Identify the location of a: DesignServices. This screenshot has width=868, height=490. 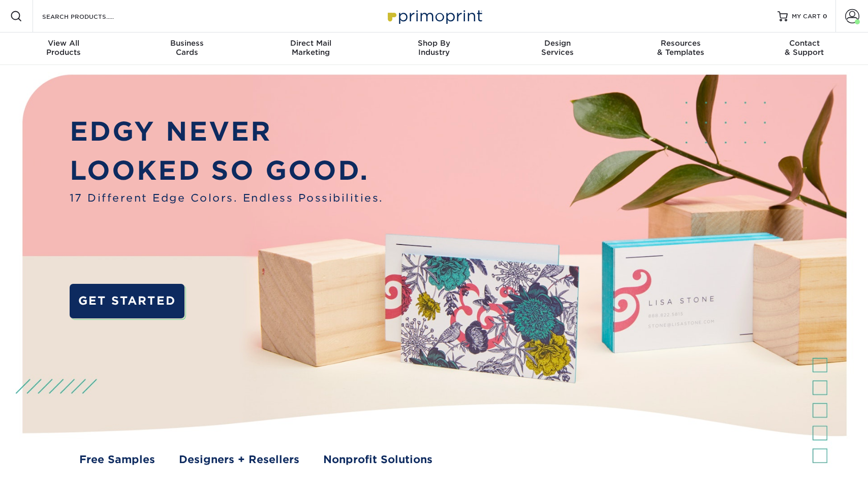
(557, 48).